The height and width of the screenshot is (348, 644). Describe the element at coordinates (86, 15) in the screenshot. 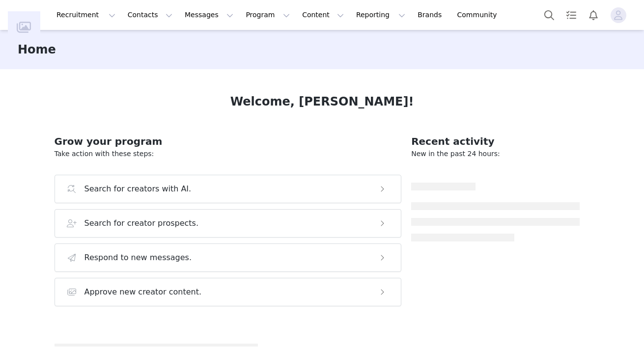

I see `button: Recruitment` at that location.